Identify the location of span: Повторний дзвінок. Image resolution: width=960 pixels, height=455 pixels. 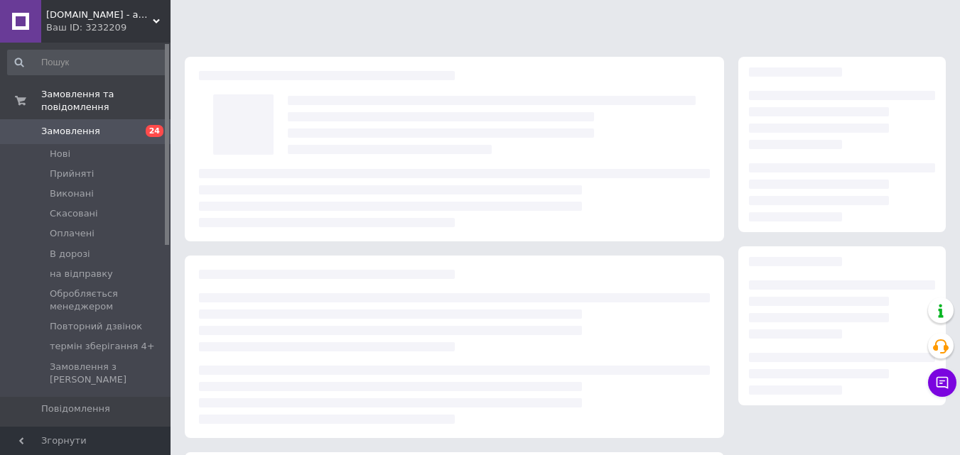
(96, 327).